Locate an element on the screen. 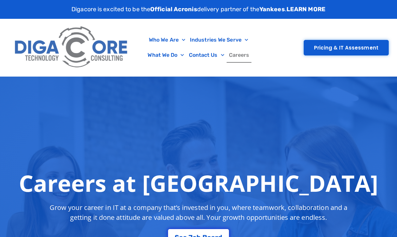 This screenshot has height=237, width=397. a: LEARN MORE is located at coordinates (306, 9).